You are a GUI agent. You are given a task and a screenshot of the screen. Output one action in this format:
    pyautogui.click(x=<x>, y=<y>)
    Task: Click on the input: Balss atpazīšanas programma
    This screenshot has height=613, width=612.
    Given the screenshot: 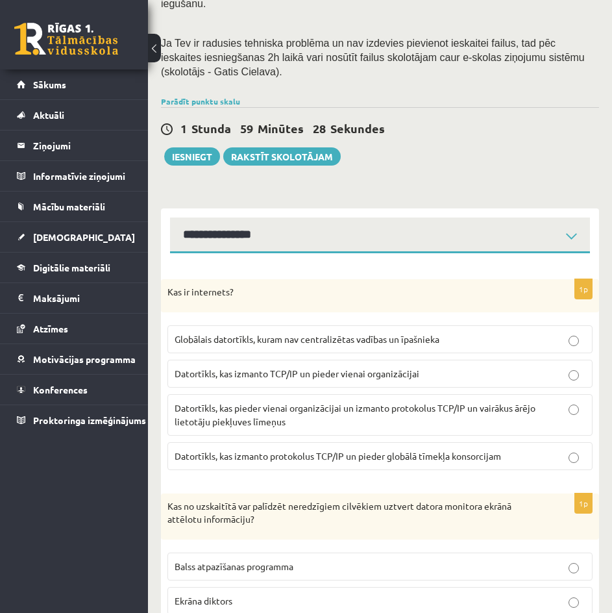 What is the action you would take?
    pyautogui.click(x=574, y=568)
    